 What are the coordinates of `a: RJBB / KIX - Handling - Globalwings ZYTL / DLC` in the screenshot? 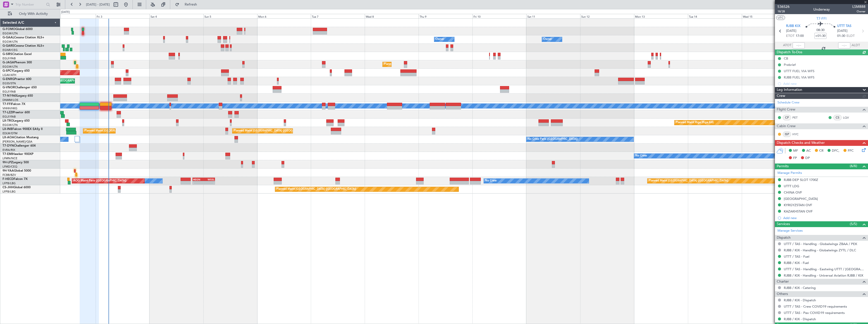 It's located at (819, 250).